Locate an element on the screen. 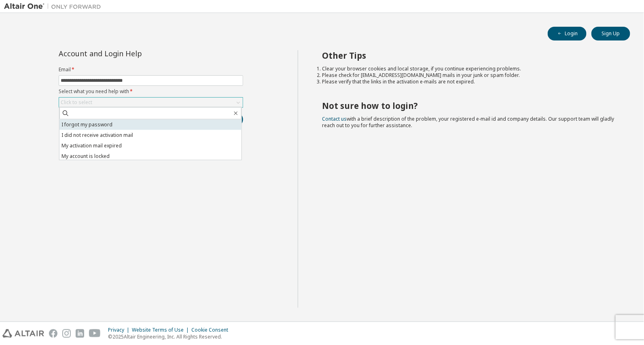 The image size is (644, 345). a: Contact us is located at coordinates (334, 119).